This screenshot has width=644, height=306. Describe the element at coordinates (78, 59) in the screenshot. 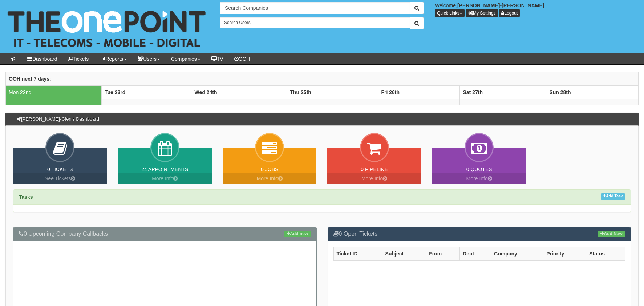

I see `a: Tickets` at that location.